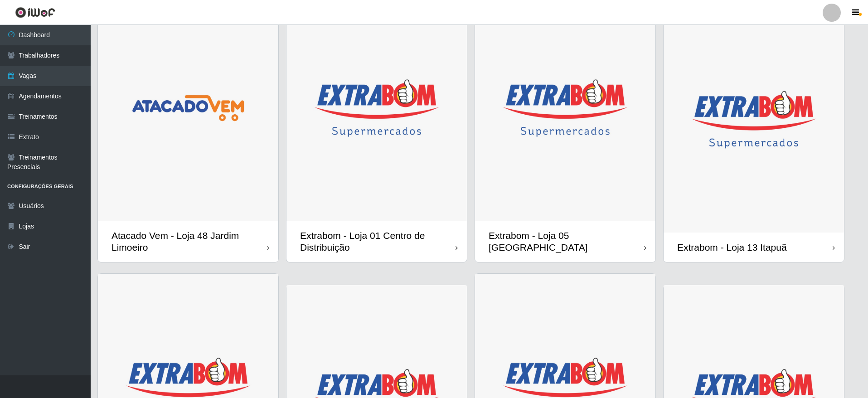  Describe the element at coordinates (754, 135) in the screenshot. I see `a: Extrabom - Loja 13 Itapuã` at that location.